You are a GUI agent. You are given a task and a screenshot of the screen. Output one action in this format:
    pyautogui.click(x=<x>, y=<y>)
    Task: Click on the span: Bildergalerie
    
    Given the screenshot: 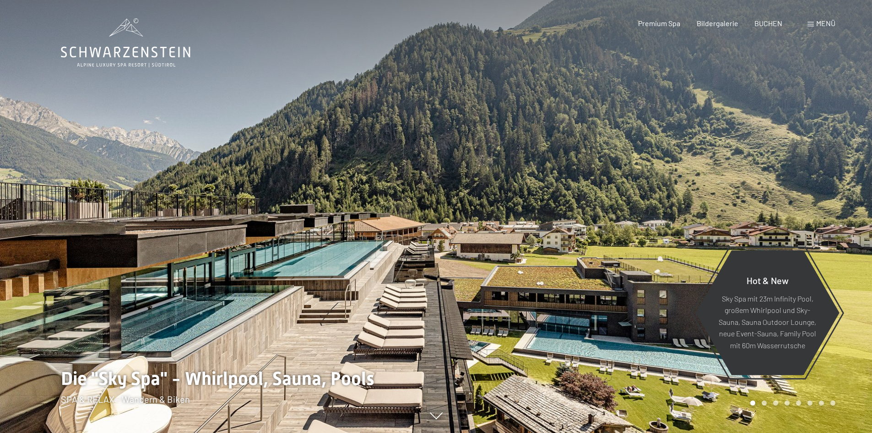 What is the action you would take?
    pyautogui.click(x=717, y=23)
    